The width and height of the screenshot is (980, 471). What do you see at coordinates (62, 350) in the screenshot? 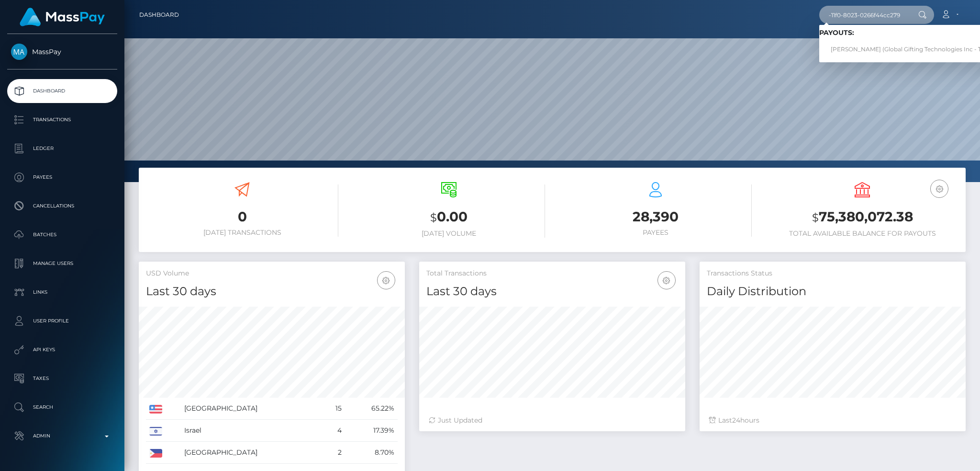
I see `p: API Keys` at bounding box center [62, 350].